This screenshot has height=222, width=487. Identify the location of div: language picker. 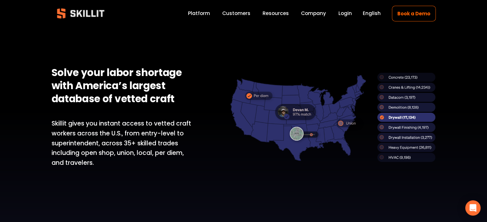
(372, 13).